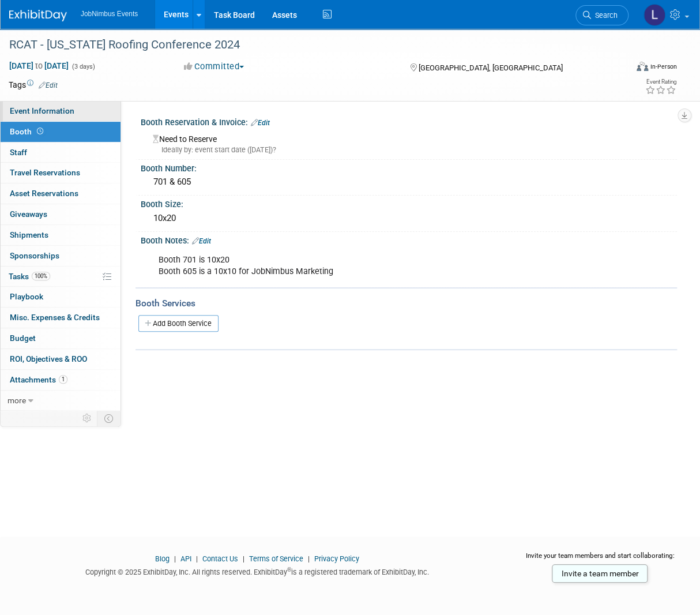 The image size is (700, 615). Describe the element at coordinates (409, 166) in the screenshot. I see `div: Booth Number:` at that location.